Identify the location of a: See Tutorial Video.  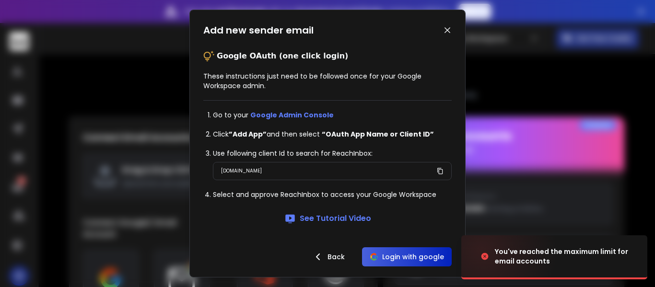
(328, 219).